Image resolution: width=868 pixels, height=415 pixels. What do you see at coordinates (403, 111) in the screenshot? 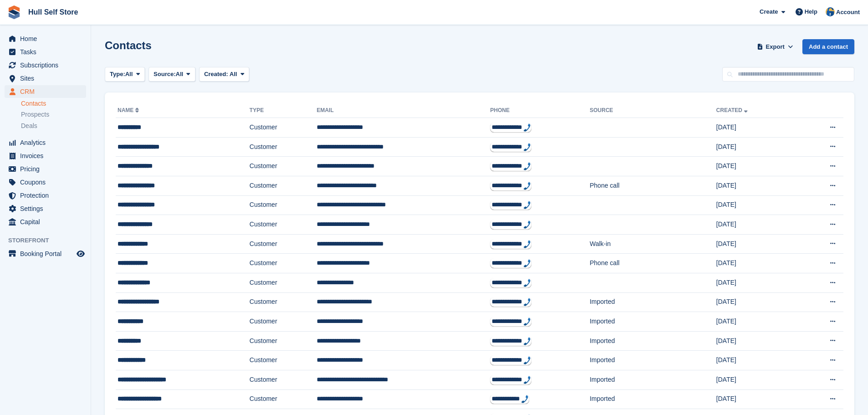
I see `th: Email` at bounding box center [403, 111].